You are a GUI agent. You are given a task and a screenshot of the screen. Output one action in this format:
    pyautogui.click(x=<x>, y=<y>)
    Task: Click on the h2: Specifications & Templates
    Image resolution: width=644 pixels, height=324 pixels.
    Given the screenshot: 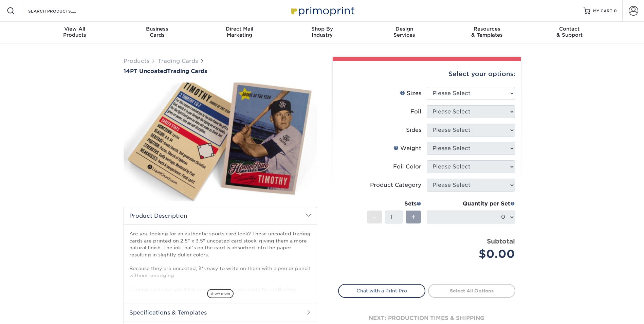 What is the action you would take?
    pyautogui.click(x=220, y=313)
    